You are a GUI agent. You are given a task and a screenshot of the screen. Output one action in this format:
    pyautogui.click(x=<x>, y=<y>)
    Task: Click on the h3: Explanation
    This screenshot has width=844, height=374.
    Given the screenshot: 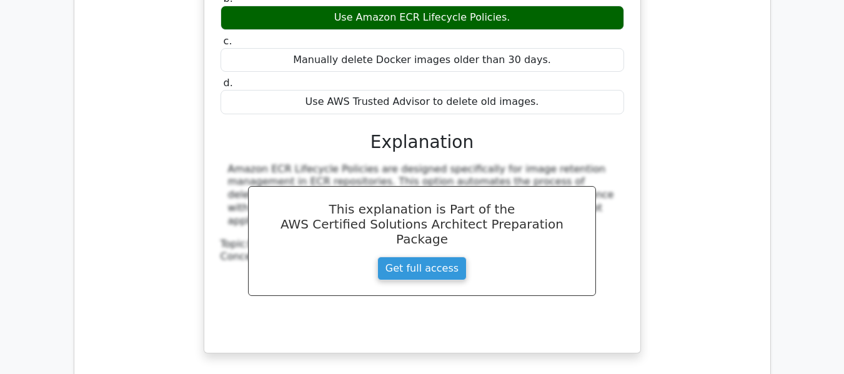 What is the action you would take?
    pyautogui.click(x=422, y=142)
    